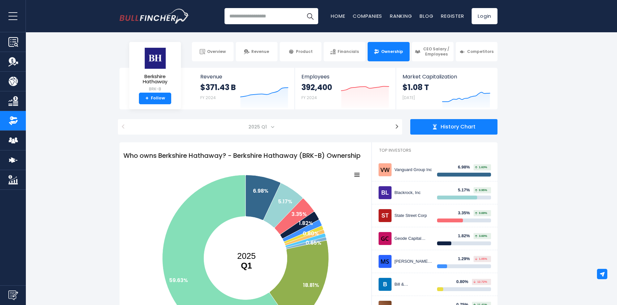  Describe the element at coordinates (155, 79) in the screenshot. I see `span: Berkshire Hathaway` at that location.